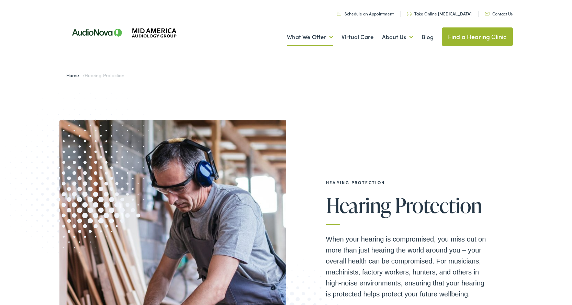 This screenshot has height=305, width=572. I want to click on a: About Us, so click(397, 37).